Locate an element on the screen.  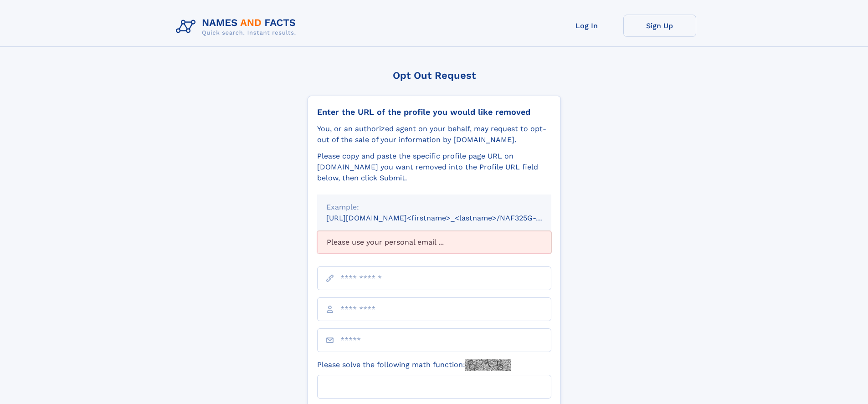
div: Example: is located at coordinates (434, 207).